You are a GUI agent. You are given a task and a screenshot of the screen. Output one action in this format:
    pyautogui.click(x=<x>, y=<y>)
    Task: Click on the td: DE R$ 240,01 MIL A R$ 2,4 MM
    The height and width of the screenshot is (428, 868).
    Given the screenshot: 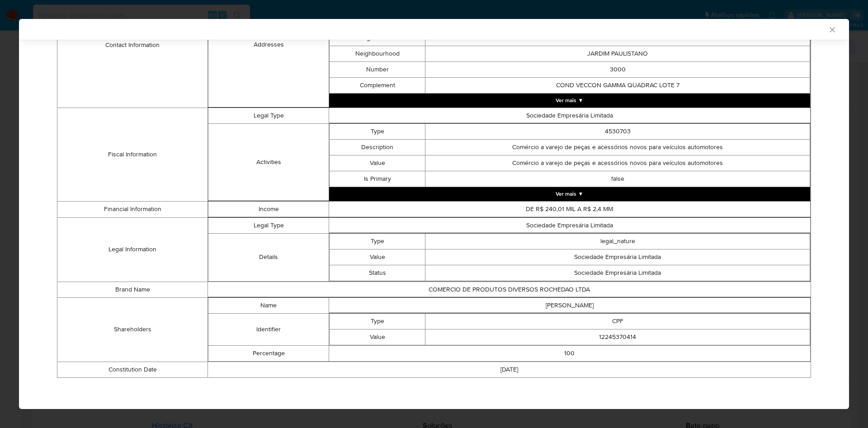 What is the action you would take?
    pyautogui.click(x=569, y=209)
    